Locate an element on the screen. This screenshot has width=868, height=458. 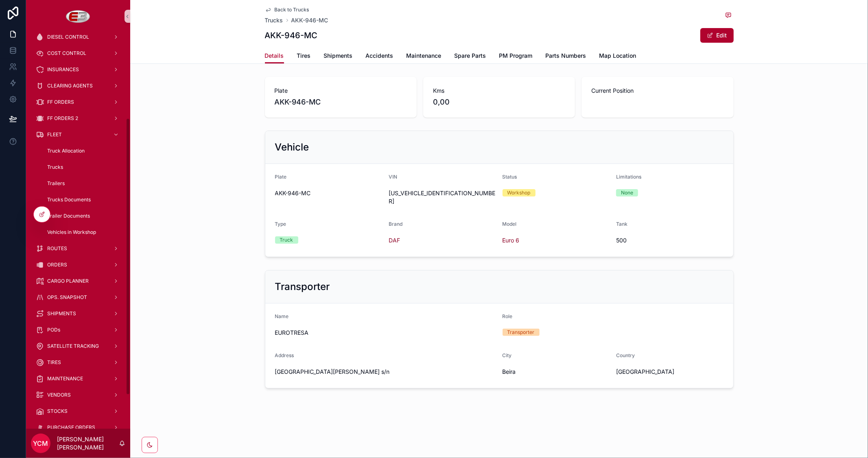
div: Truck is located at coordinates (287, 240).